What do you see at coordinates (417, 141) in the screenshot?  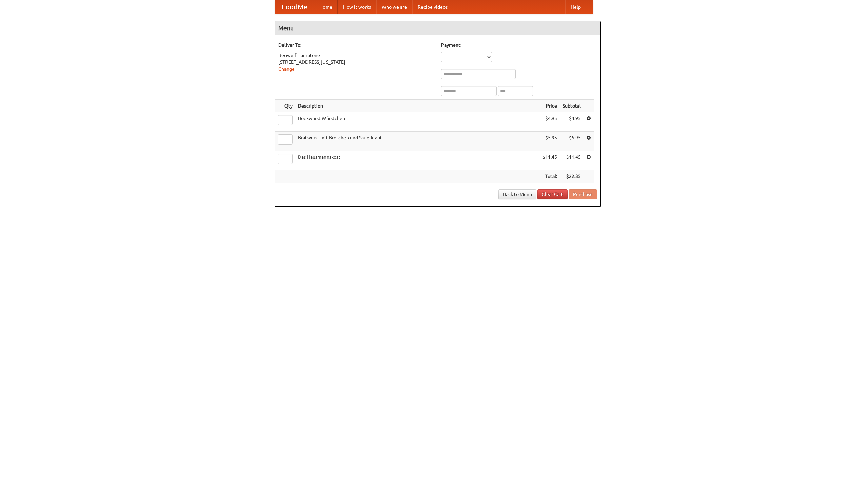 I see `td: Bratwurst mit Brötchen und Sauerkraut` at bounding box center [417, 141].